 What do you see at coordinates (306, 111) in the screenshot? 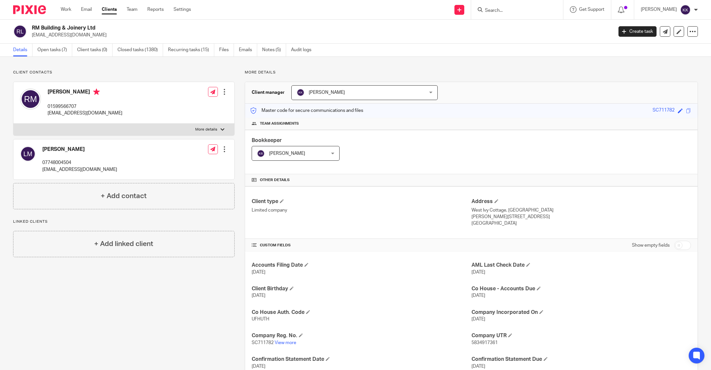
I see `p: Master code for secure communications and files` at bounding box center [306, 111].